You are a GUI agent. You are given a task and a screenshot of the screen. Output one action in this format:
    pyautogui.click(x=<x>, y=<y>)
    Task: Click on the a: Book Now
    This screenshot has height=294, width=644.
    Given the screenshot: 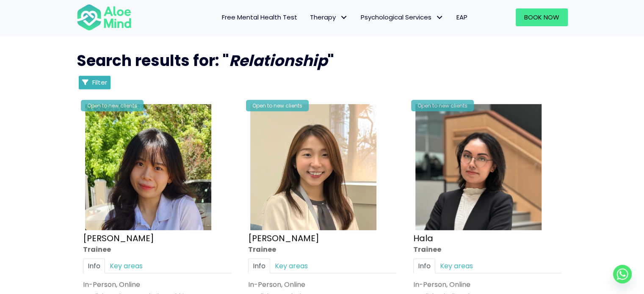 What is the action you would take?
    pyautogui.click(x=542, y=17)
    